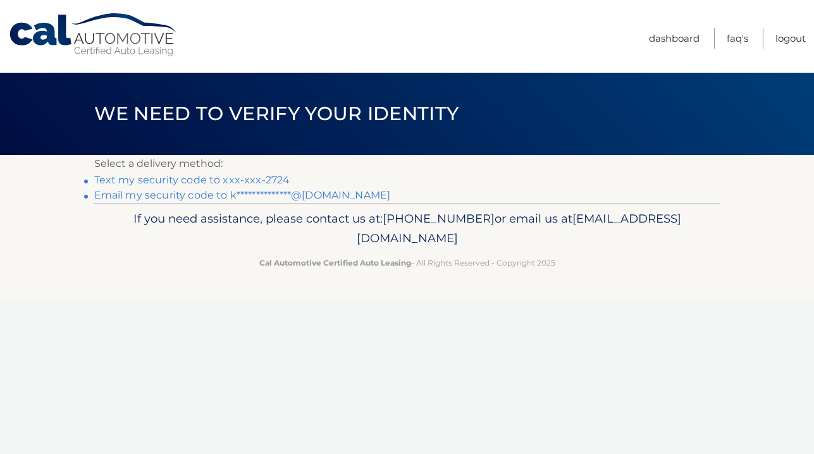 The image size is (814, 454). I want to click on p: Select a delivery method:, so click(407, 164).